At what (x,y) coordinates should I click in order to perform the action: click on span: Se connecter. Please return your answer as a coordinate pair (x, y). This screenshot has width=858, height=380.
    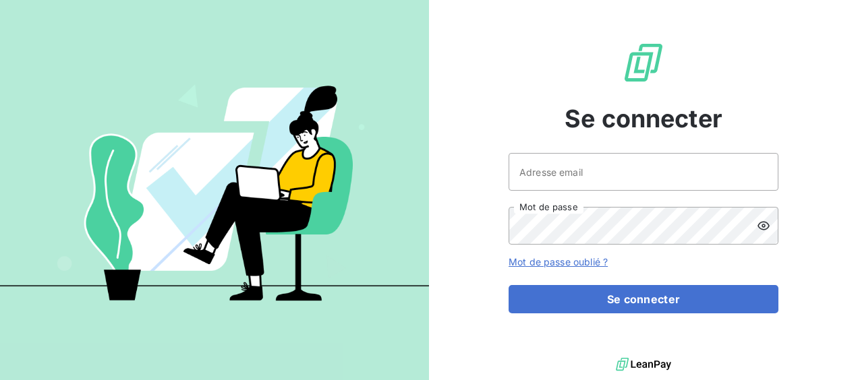
    Looking at the image, I should click on (644, 119).